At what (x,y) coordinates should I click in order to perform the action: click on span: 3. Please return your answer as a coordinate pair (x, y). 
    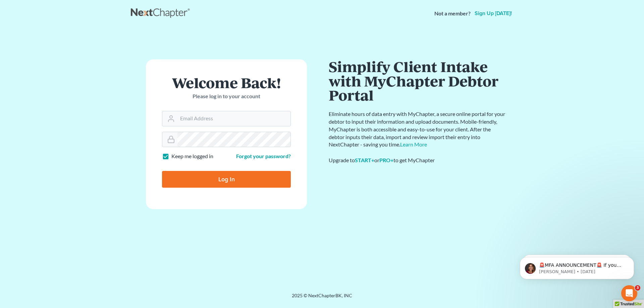
    Looking at the image, I should click on (638, 288).